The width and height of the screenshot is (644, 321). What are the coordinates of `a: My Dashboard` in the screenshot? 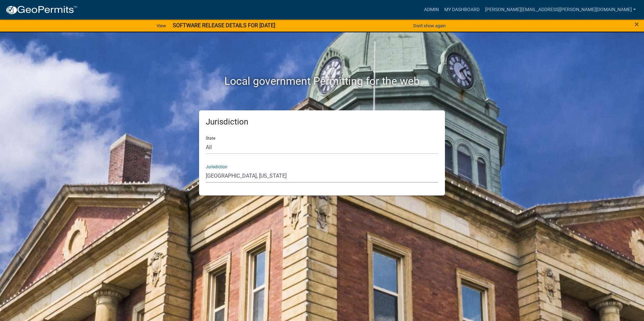 It's located at (462, 10).